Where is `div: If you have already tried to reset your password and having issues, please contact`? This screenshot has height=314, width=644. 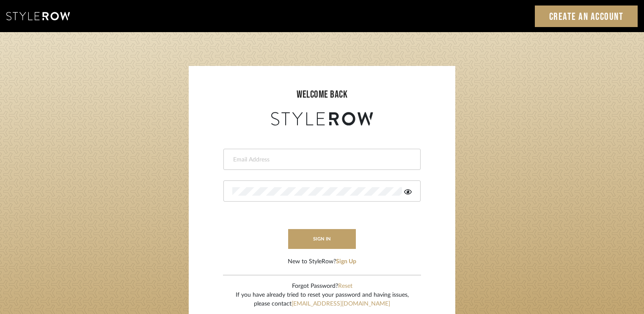
div: If you have already tried to reset your password and having issues, please contact is located at coordinates (322, 300).